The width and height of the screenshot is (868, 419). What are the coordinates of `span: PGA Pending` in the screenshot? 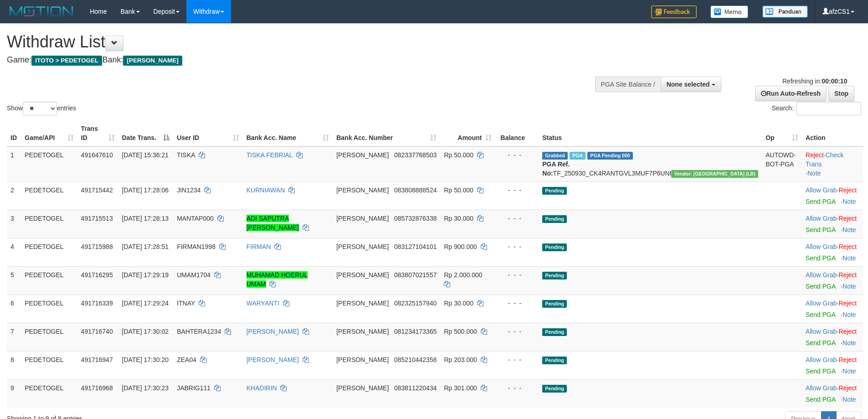 It's located at (610, 156).